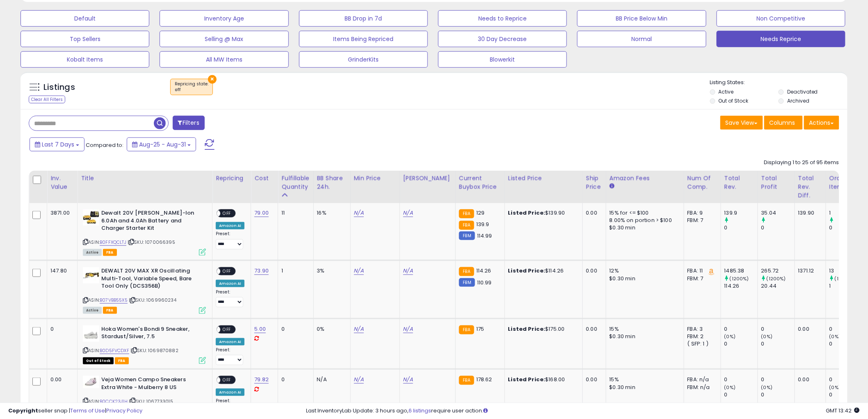 Image resolution: width=868 pixels, height=419 pixels. What do you see at coordinates (846, 271) in the screenshot?
I see `div: 13` at bounding box center [846, 271].